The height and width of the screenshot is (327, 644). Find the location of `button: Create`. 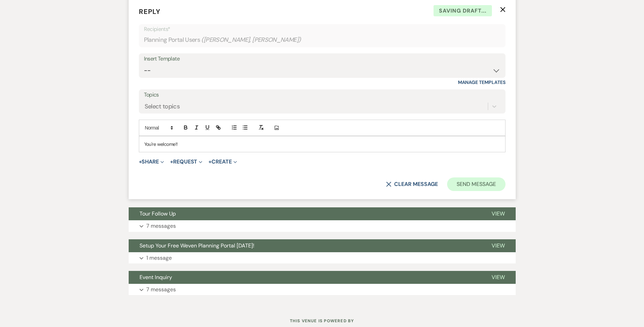

button: Create is located at coordinates (222, 162).